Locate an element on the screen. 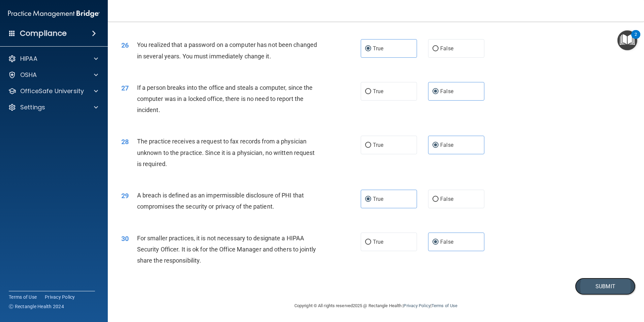 The width and height of the screenshot is (644, 322). span: 30 is located at coordinates (125, 239).